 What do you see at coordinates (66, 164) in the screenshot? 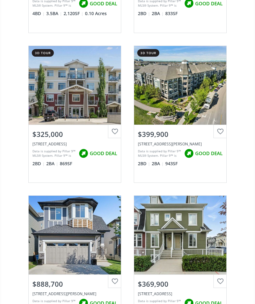
I see `span: 869 SF` at bounding box center [66, 164].